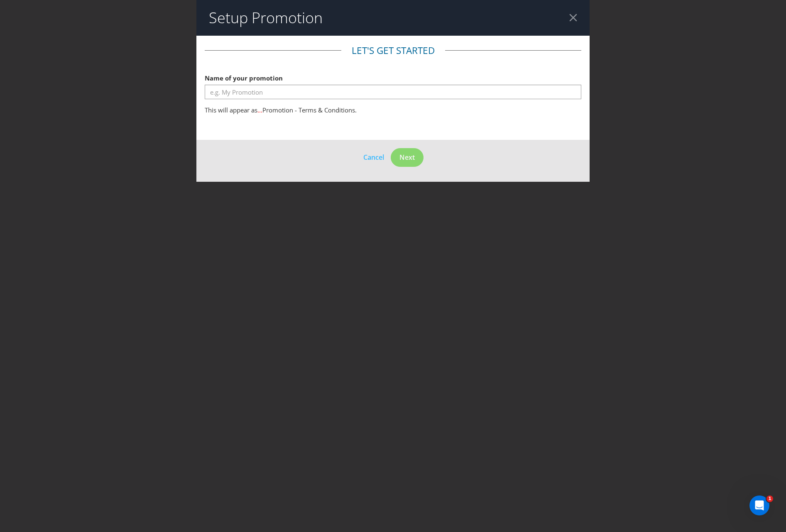 The height and width of the screenshot is (532, 786). Describe the element at coordinates (393, 50) in the screenshot. I see `legend: Let's get started` at that location.